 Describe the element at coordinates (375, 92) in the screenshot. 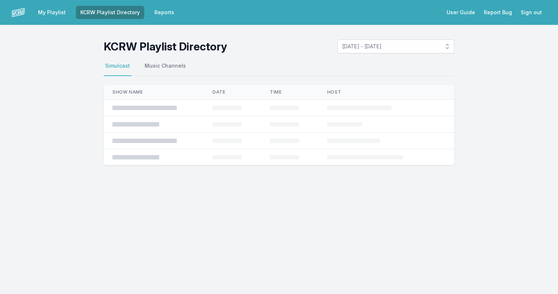

I see `th: Host` at that location.